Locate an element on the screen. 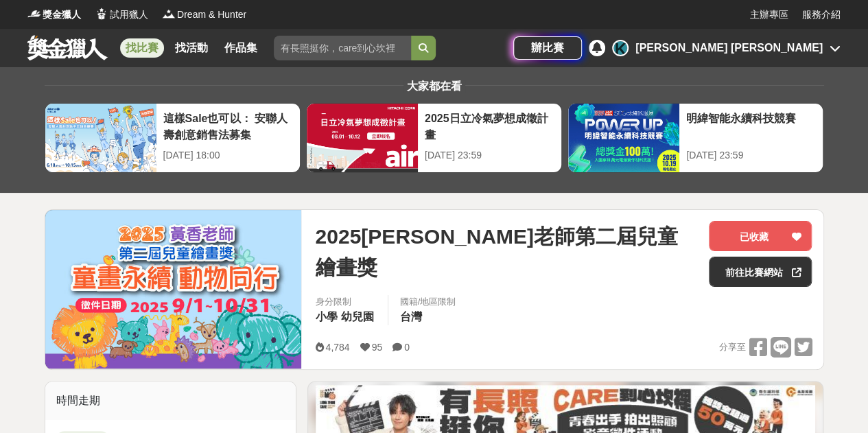  div: 身分限制 is located at coordinates (346, 302).